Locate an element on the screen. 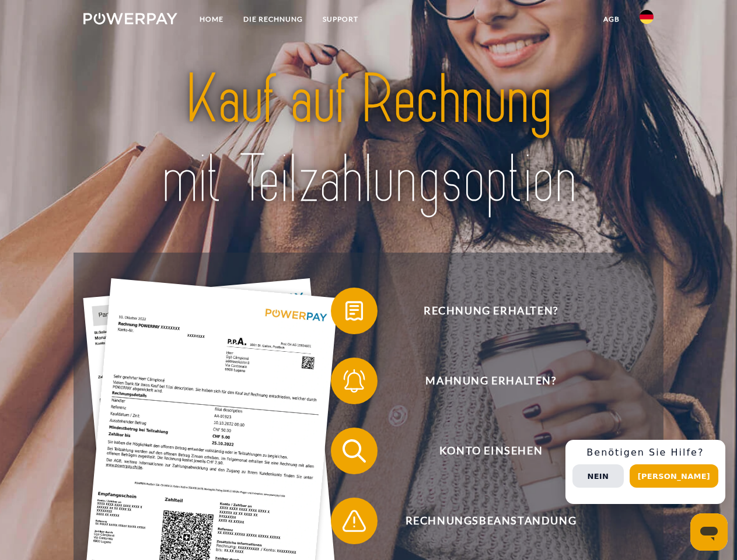 This screenshot has width=737, height=560. button: Mahnung erhalten? is located at coordinates (483, 381).